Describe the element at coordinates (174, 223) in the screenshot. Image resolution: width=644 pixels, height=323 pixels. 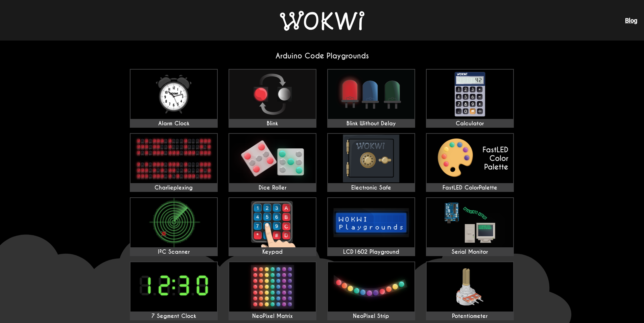
I see `img: I²C Scanner` at that location.